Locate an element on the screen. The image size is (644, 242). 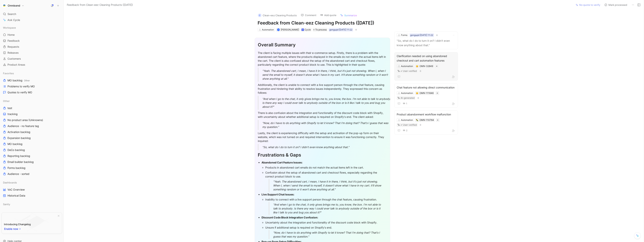
a: Historical Data is located at coordinates (32, 196).